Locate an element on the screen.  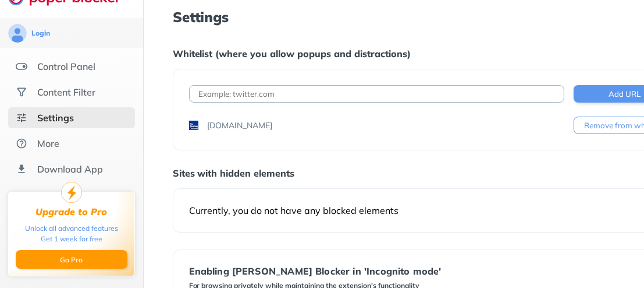
div: Settings is located at coordinates (55, 118).